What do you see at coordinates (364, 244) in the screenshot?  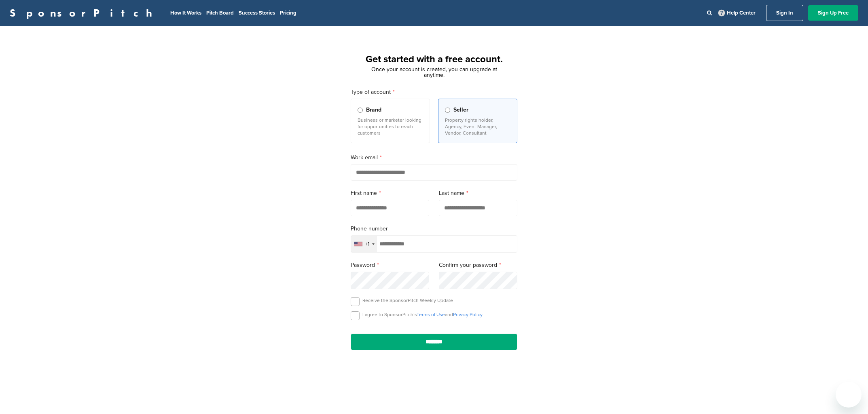 I see `div: Selected country` at bounding box center [364, 244].